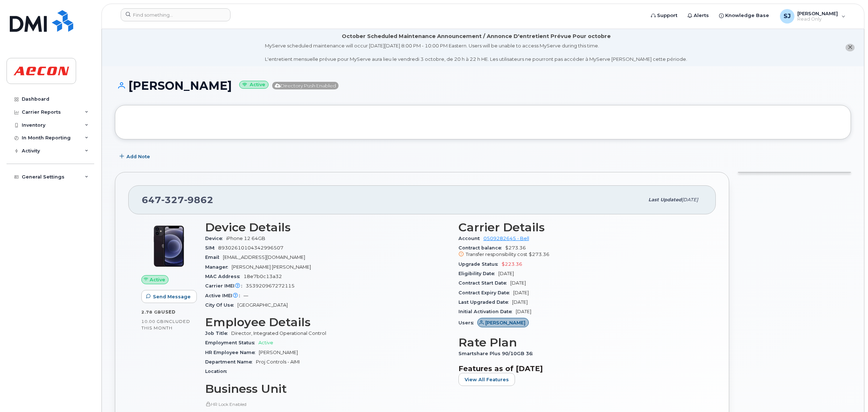  Describe the element at coordinates (136, 157) in the screenshot. I see `button: Add Note` at that location.